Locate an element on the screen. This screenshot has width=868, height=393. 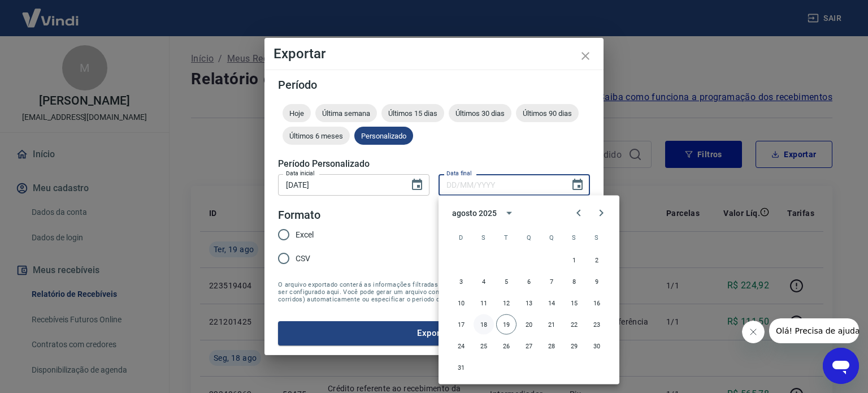
span: Últimos 6 meses is located at coordinates (316, 136).